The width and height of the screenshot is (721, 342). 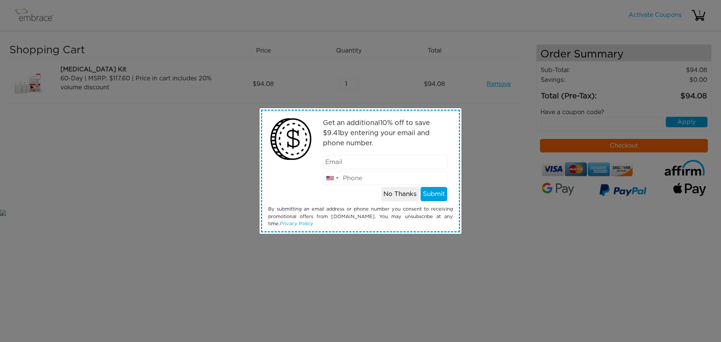 I want to click on span: 9.41, so click(x=333, y=133).